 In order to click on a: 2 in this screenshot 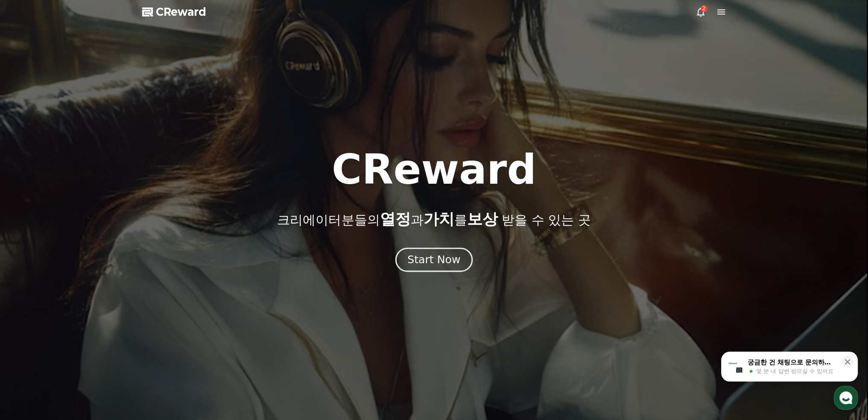, I will do `click(701, 12)`.